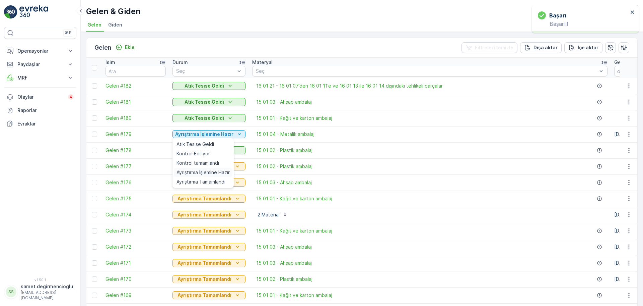  Describe the element at coordinates (136, 198) in the screenshot. I see `span: Gelen #175` at that location.